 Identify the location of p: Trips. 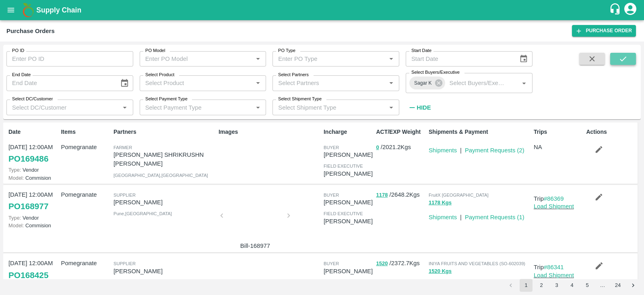
(558, 132).